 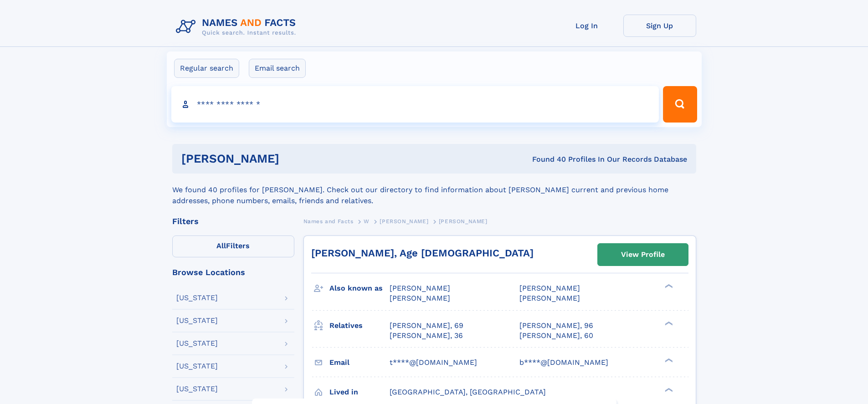 I want to click on label: Email search, so click(x=277, y=69).